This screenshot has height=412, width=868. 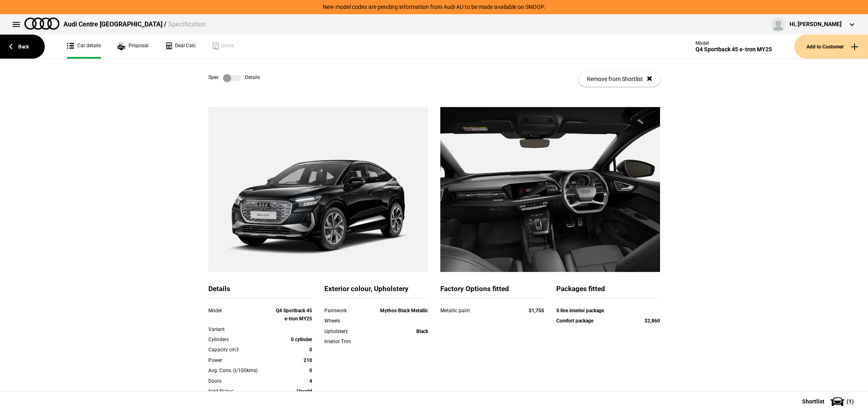 I want to click on div: Doors, so click(x=239, y=381).